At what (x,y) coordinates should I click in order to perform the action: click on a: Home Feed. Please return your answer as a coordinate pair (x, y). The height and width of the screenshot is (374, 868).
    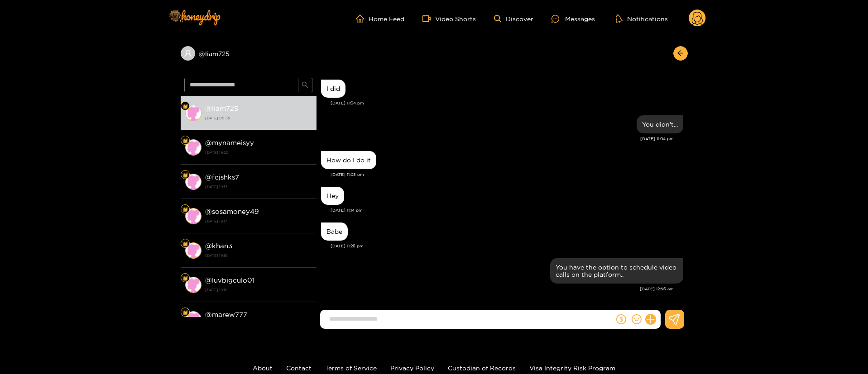
    Looking at the image, I should click on (380, 19).